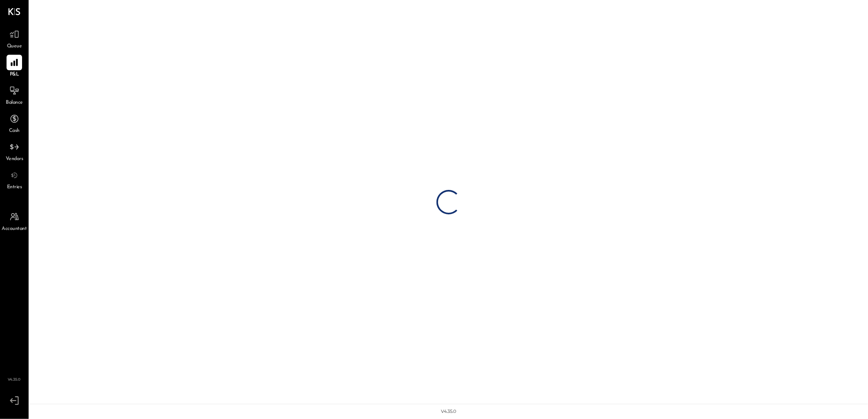 The height and width of the screenshot is (419, 868). Describe the element at coordinates (14, 151) in the screenshot. I see `a: Vendors` at that location.